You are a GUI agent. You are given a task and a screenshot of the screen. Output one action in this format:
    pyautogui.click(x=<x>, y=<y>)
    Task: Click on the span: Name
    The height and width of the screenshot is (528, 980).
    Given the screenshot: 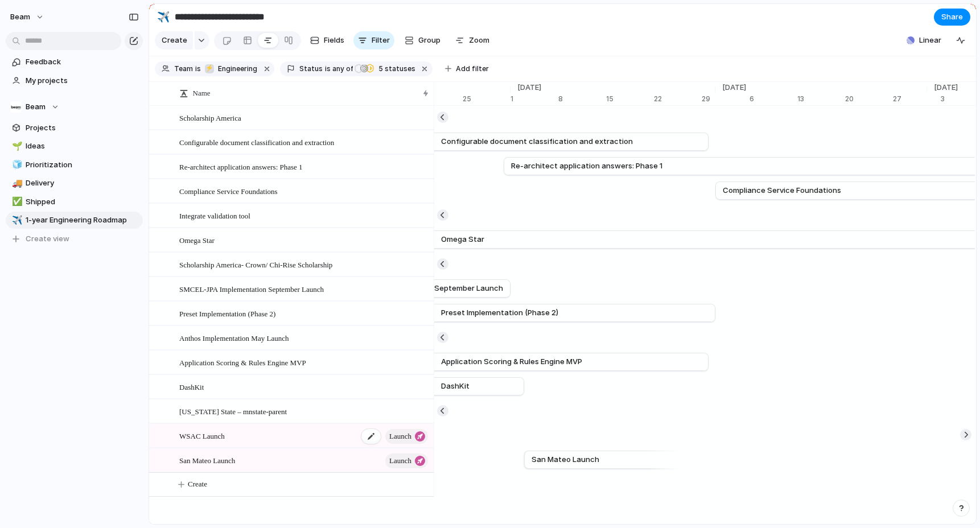 What is the action you would take?
    pyautogui.click(x=202, y=93)
    